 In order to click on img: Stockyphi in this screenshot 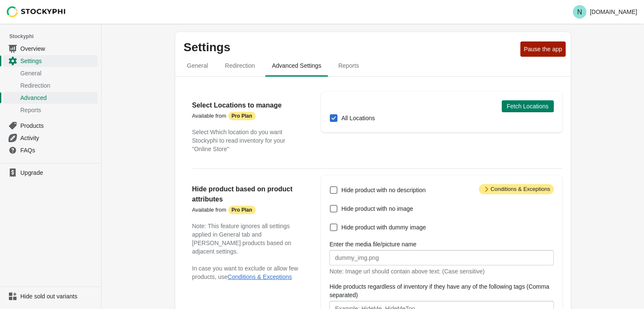, I will do `click(36, 12)`.